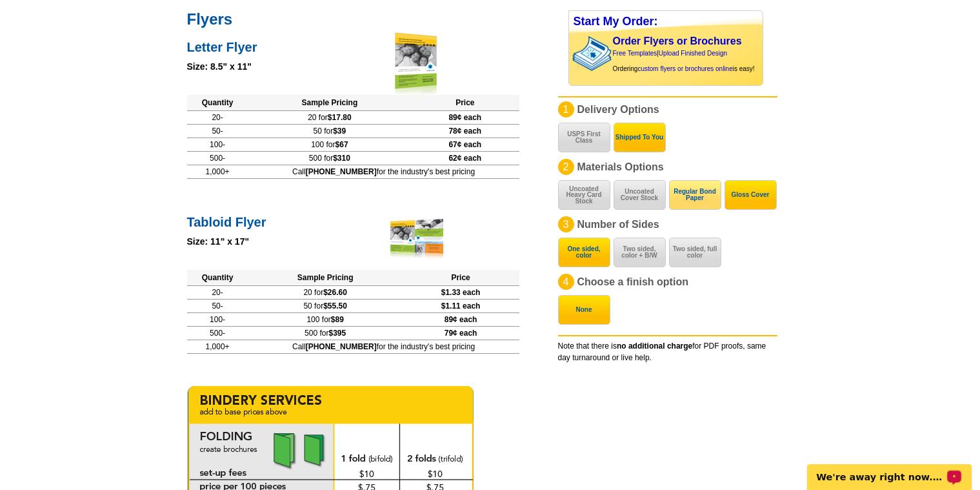  I want to click on a: Order Flyers or Brochures, so click(677, 41).